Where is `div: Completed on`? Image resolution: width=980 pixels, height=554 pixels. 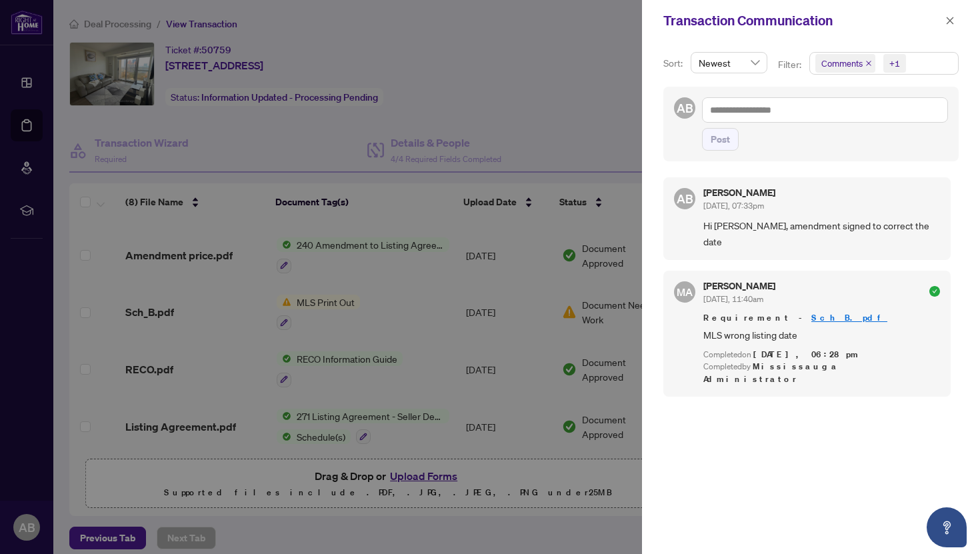
div: Completed on is located at coordinates (822, 354).